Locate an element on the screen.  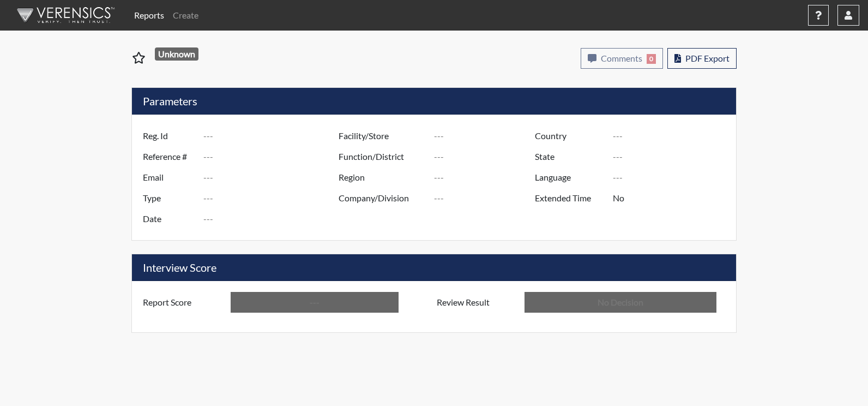
label: Reference # is located at coordinates (169, 157).